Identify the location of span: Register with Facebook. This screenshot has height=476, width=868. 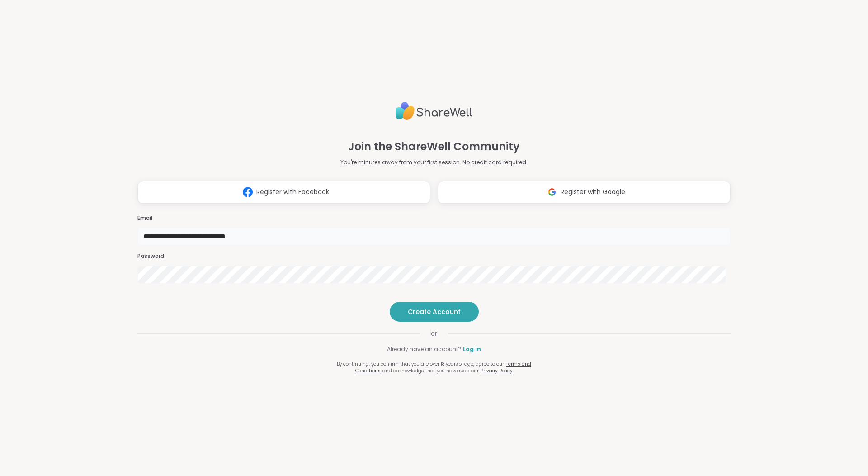
(293, 192).